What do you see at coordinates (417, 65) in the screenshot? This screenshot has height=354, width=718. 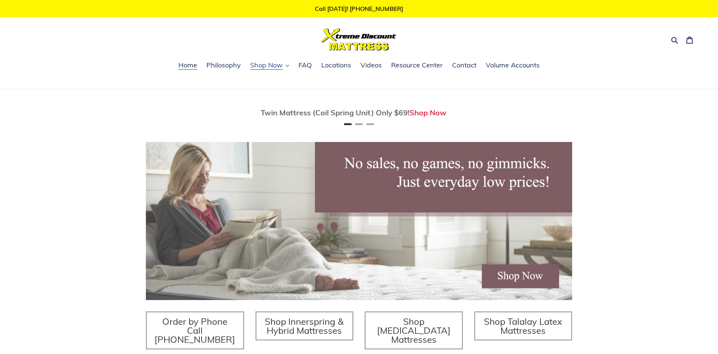 I see `span: Resource Center` at bounding box center [417, 65].